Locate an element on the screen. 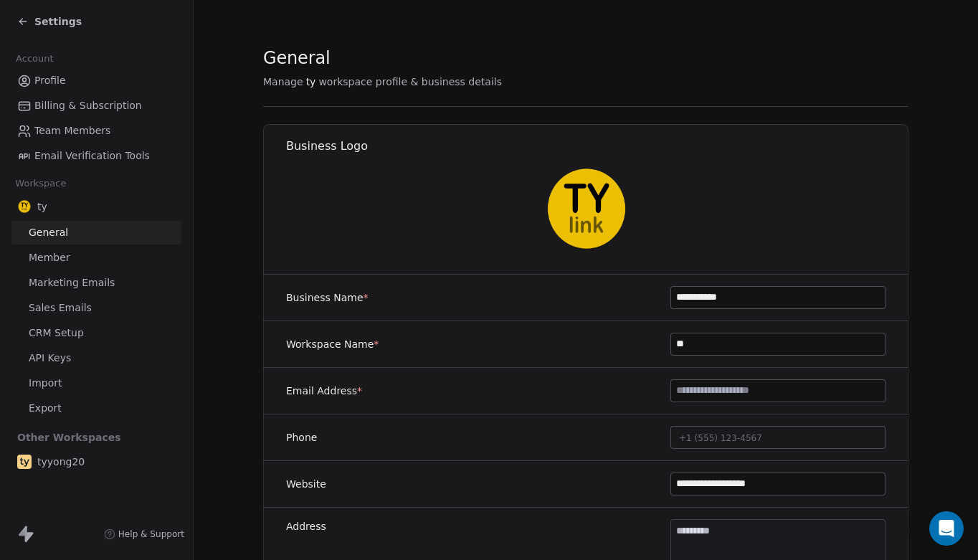  a: Sales Emails is located at coordinates (96, 308).